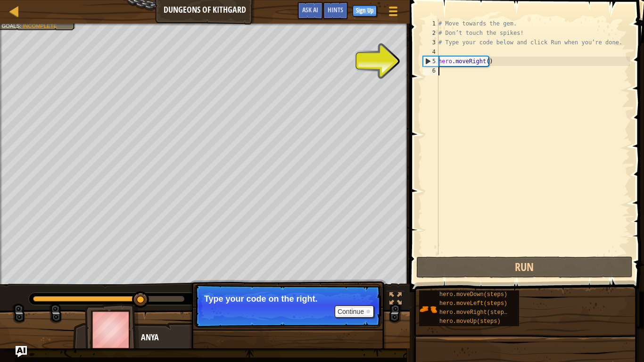 This screenshot has width=644, height=362. What do you see at coordinates (112, 330) in the screenshot?
I see `img: thang_avatar_frame.png` at bounding box center [112, 330].